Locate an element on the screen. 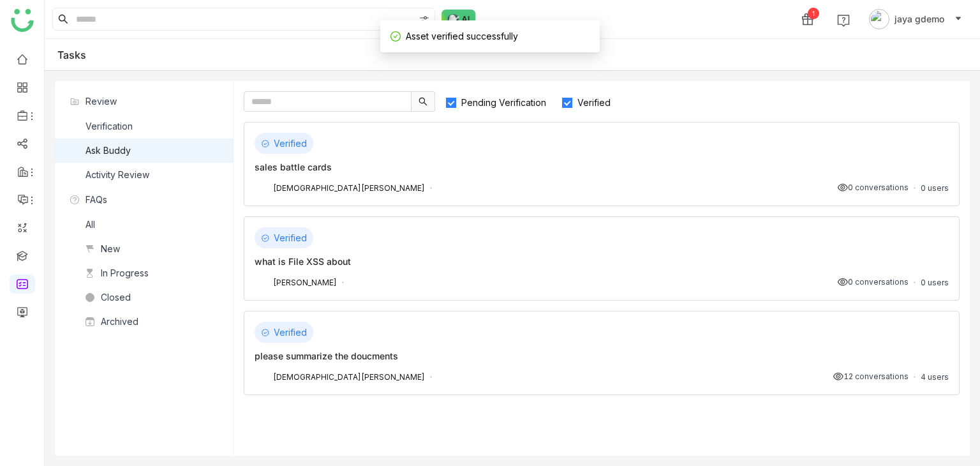 This screenshot has height=466, width=980. img: logo is located at coordinates (22, 20).